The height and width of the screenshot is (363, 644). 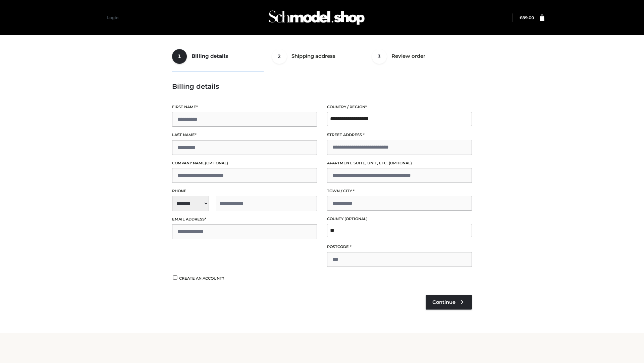 I want to click on h3: Billing details, so click(x=322, y=86).